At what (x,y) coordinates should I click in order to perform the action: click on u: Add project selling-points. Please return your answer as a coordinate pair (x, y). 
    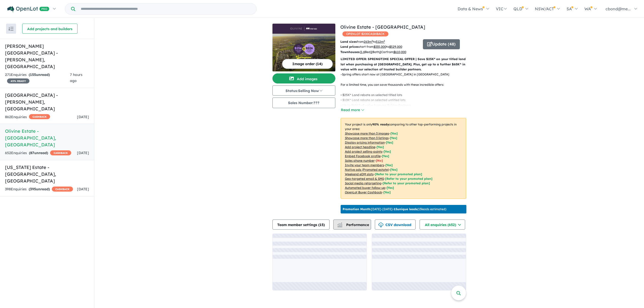
    Looking at the image, I should click on (363, 151).